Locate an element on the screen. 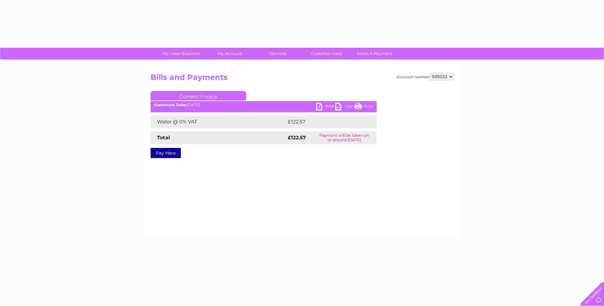  a: Services is located at coordinates (278, 54).